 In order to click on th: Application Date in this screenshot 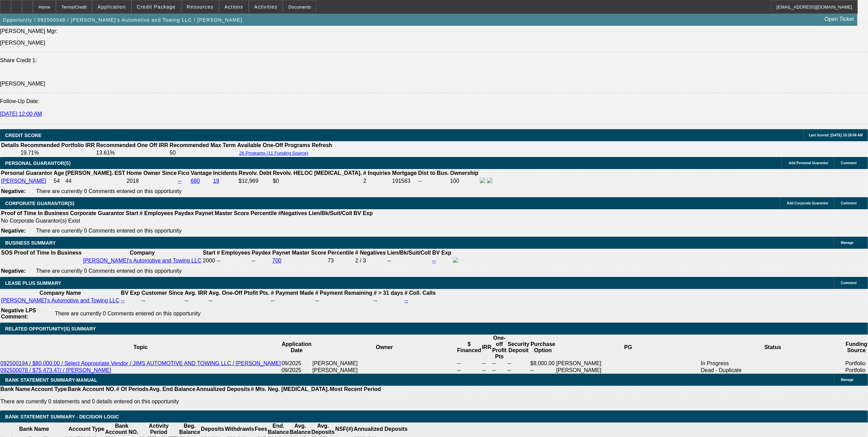, I will do `click(296, 347)`.